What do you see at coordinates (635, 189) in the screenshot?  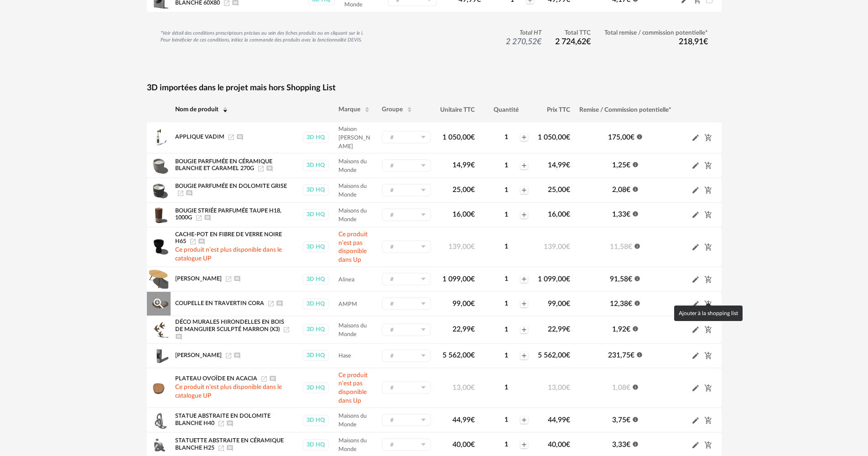 I see `span: Information icon` at bounding box center [635, 189].